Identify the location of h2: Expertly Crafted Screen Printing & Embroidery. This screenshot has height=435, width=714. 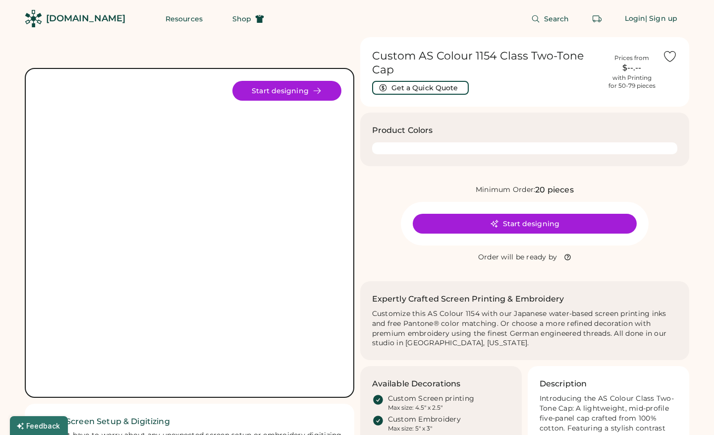
(468, 299).